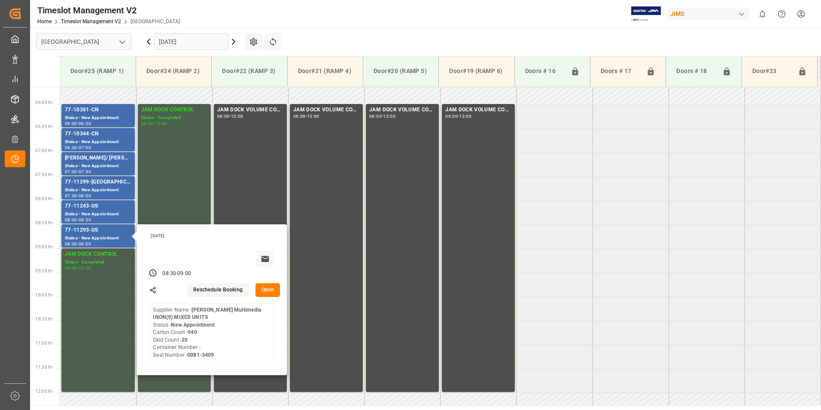 The height and width of the screenshot is (410, 821). Describe the element at coordinates (98, 134) in the screenshot. I see `div: 77-10344-CN` at that location.